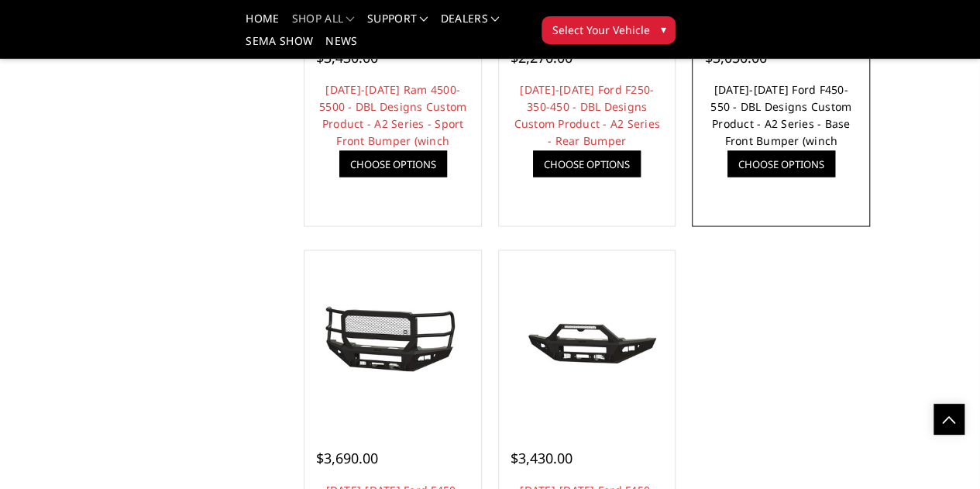 This screenshot has width=980, height=489. What do you see at coordinates (600, 30) in the screenshot?
I see `span: Select Your Vehicle` at bounding box center [600, 30].